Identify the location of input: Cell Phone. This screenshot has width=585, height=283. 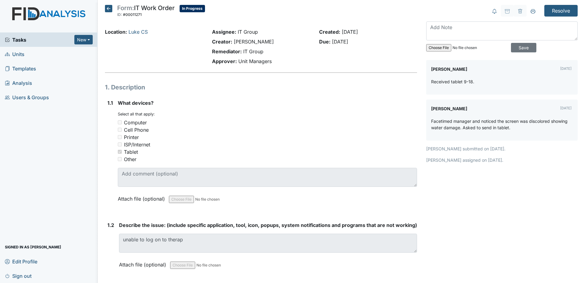
(120, 130).